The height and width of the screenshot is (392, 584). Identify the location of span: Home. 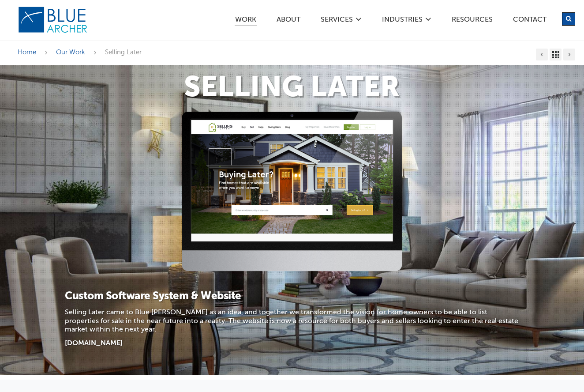
(27, 52).